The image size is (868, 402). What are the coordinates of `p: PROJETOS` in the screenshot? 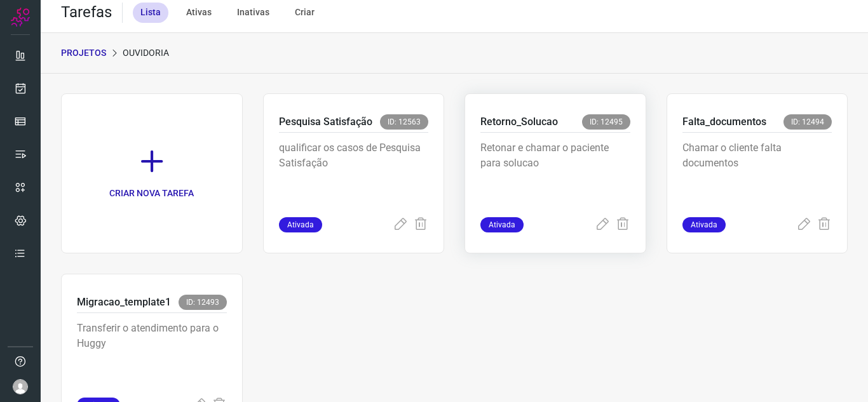 It's located at (83, 52).